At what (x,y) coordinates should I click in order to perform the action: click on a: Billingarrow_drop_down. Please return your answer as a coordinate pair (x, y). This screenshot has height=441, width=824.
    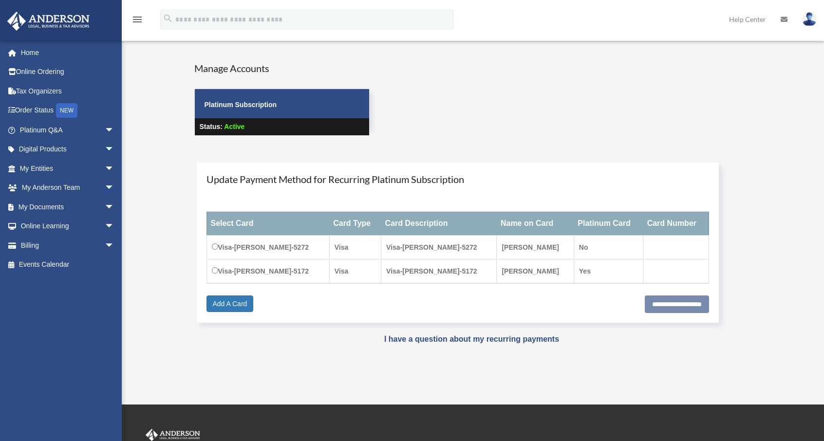
    Looking at the image, I should click on (68, 245).